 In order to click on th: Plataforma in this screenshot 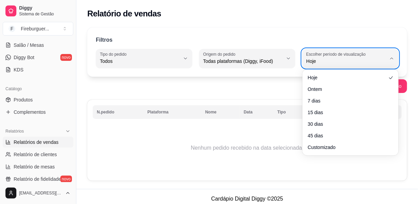, I will do `click(172, 112)`.